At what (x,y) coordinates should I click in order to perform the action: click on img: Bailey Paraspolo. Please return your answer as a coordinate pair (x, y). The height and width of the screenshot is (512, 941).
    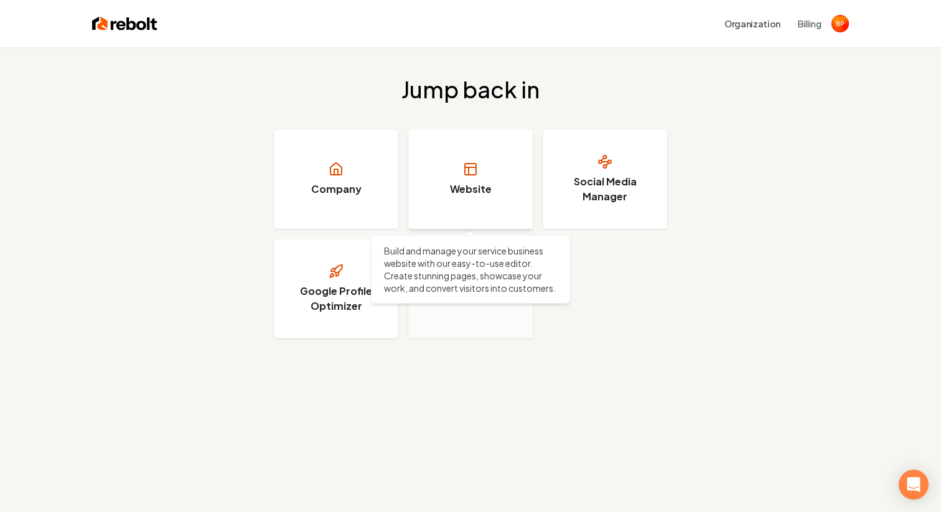
    Looking at the image, I should click on (840, 24).